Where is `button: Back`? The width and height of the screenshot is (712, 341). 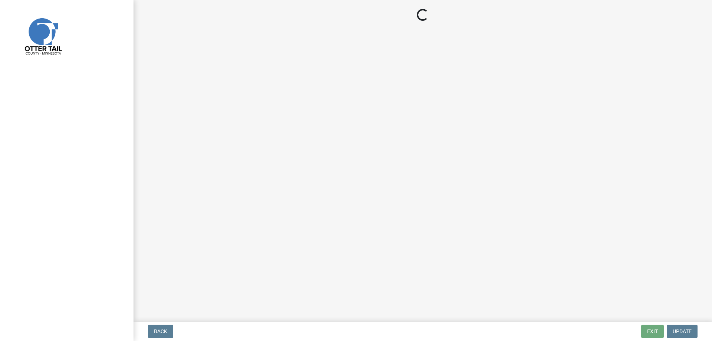 button: Back is located at coordinates (160, 331).